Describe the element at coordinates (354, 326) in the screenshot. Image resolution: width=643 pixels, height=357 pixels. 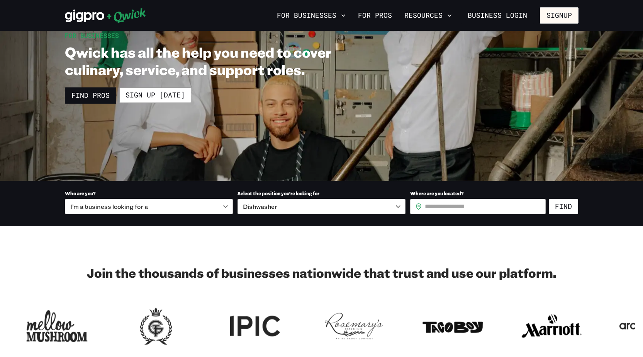
I see `img: Logo for Rosemary's Catering` at that location.